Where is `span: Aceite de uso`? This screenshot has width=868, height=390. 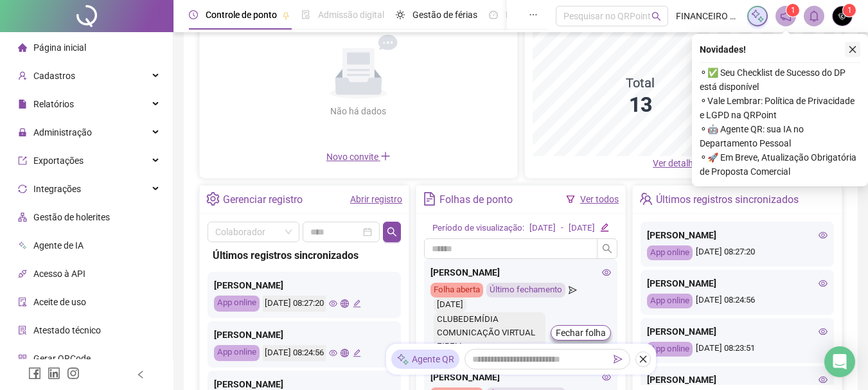 span: Aceite de uso is located at coordinates (60, 302).